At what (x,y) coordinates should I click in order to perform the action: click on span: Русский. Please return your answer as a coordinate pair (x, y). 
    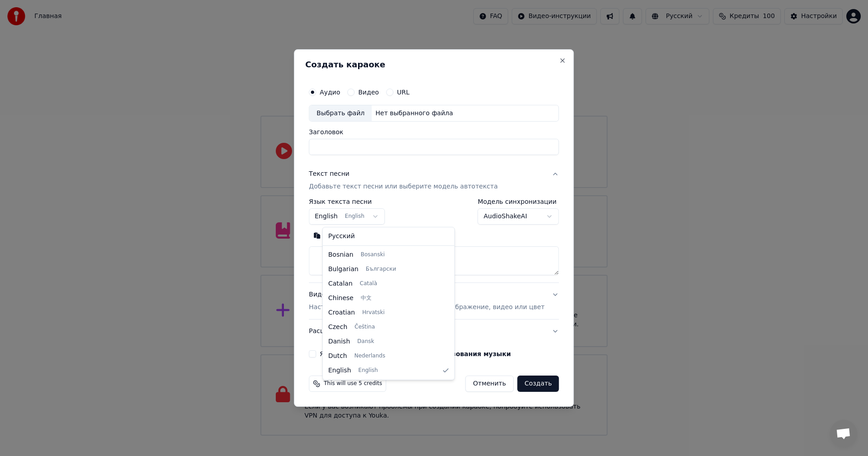
    Looking at the image, I should click on (341, 237).